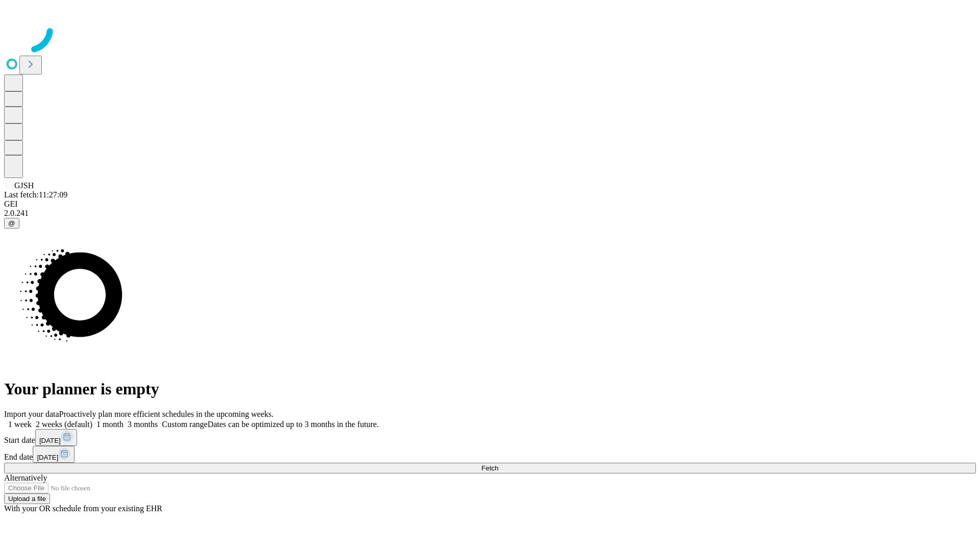  I want to click on div: GEI, so click(490, 204).